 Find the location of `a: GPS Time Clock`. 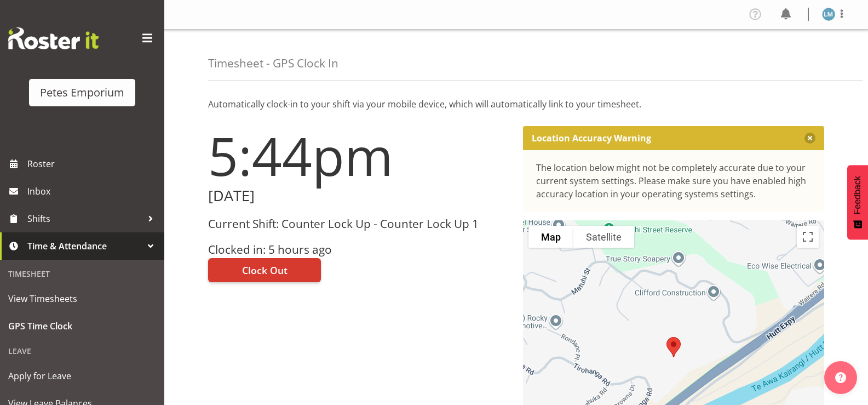

a: GPS Time Clock is located at coordinates (82, 326).